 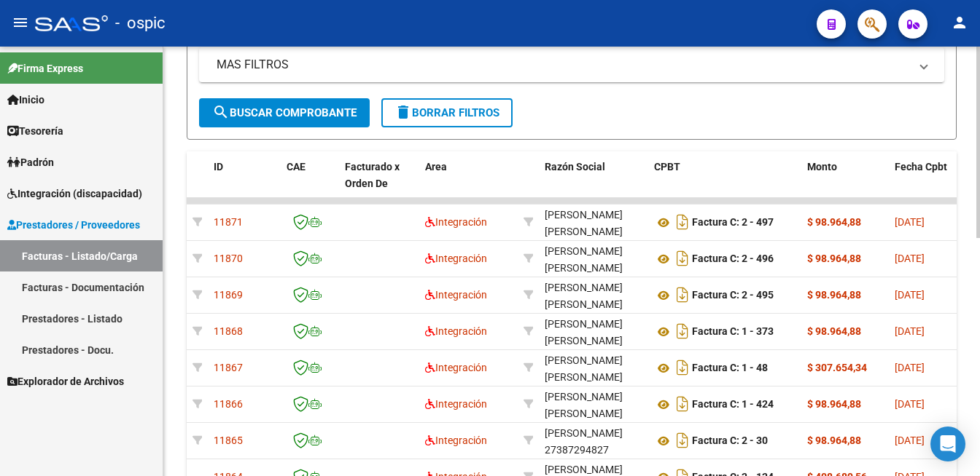 What do you see at coordinates (447, 113) in the screenshot?
I see `span: Borrar Filtros` at bounding box center [447, 113].